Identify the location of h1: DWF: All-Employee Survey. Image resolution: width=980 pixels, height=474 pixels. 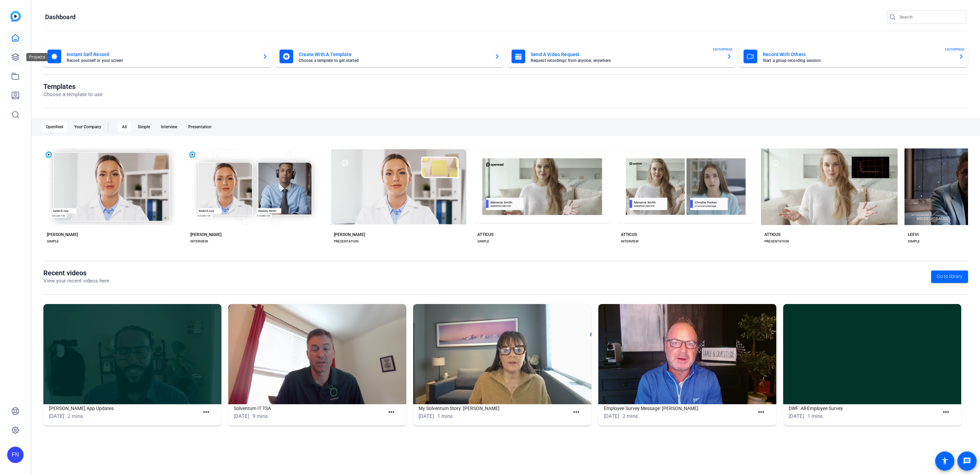
(864, 408).